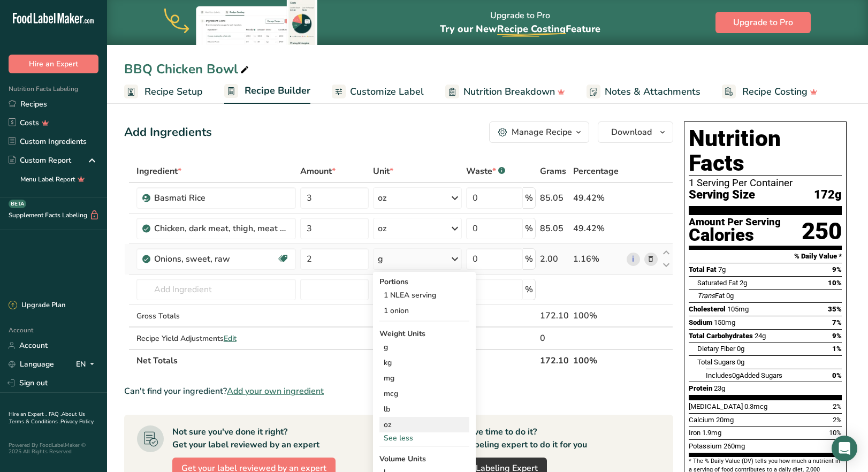 The height and width of the screenshot is (472, 868). I want to click on span: Ingredient, so click(159, 171).